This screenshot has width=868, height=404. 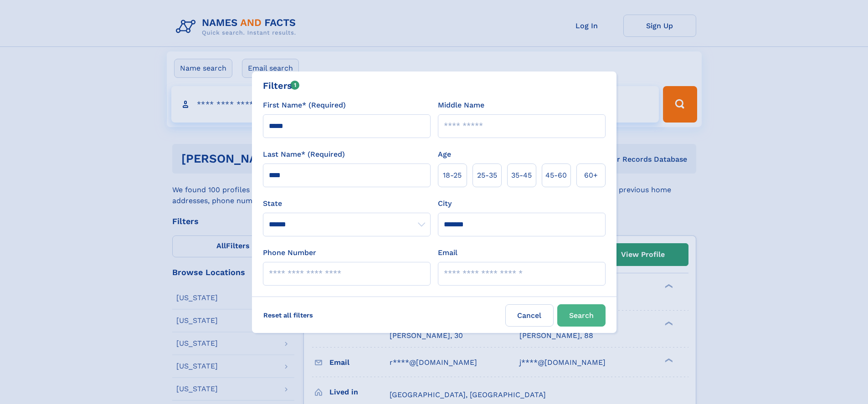 I want to click on label: Reset all filters, so click(x=288, y=315).